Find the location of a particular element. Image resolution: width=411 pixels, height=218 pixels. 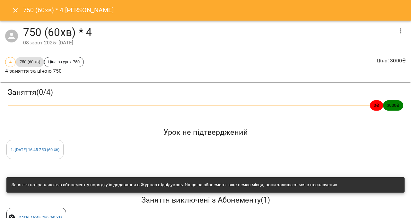

span: Ціна за урок 750 is located at coordinates (64, 62).